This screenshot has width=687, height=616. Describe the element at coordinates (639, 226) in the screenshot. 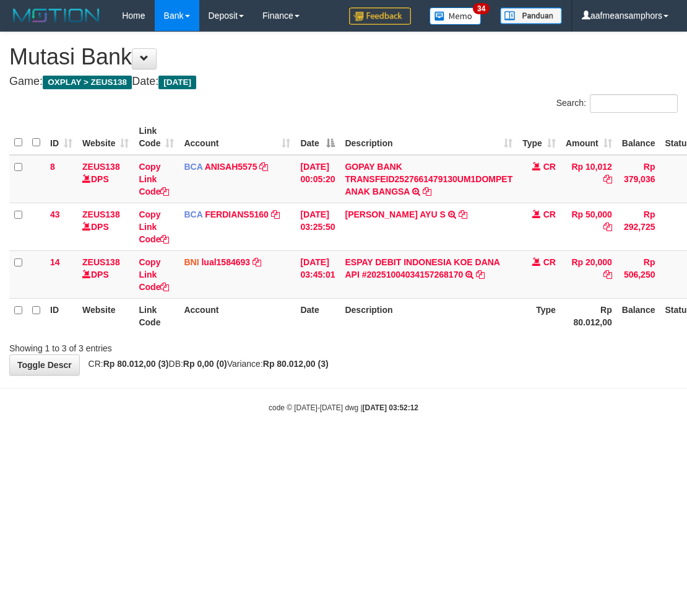

I see `td: Rp 292,725` at that location.